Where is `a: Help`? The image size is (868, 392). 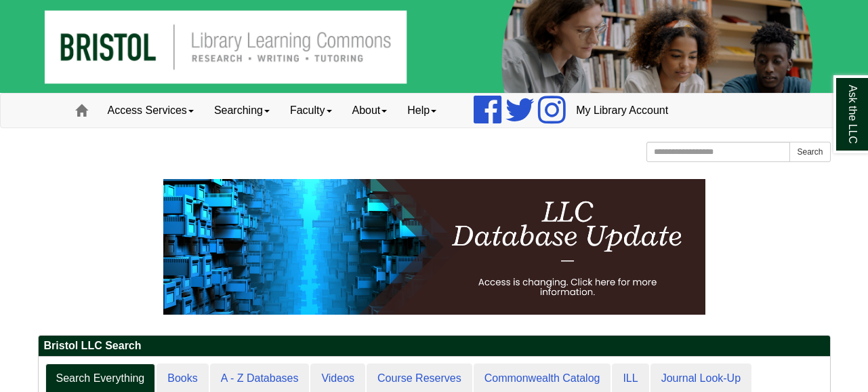 a: Help is located at coordinates (421, 111).